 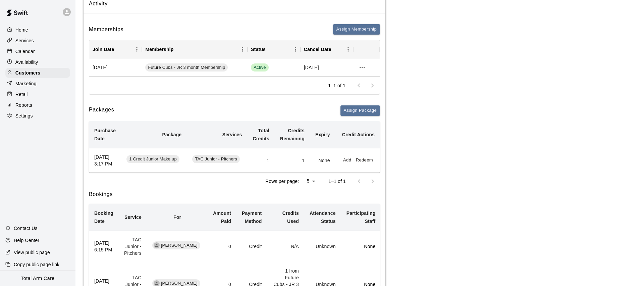 I want to click on b: Booking Date, so click(x=104, y=217).